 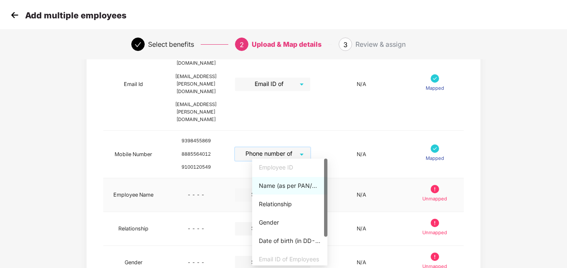 I want to click on span: Email ID of Employees, so click(x=272, y=84).